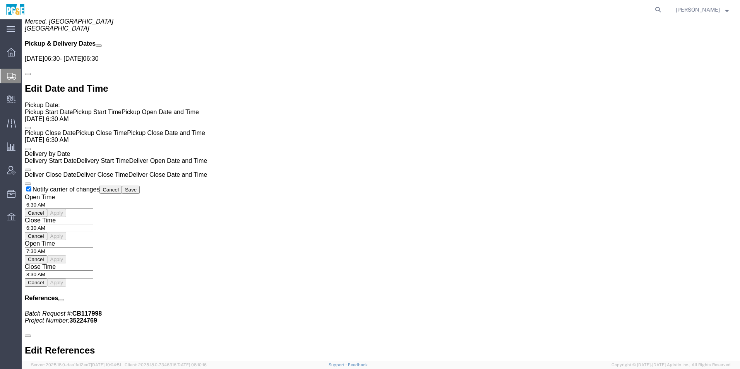 The width and height of the screenshot is (740, 369). I want to click on span: Client: 2025.18.0-7346316, so click(166, 365).